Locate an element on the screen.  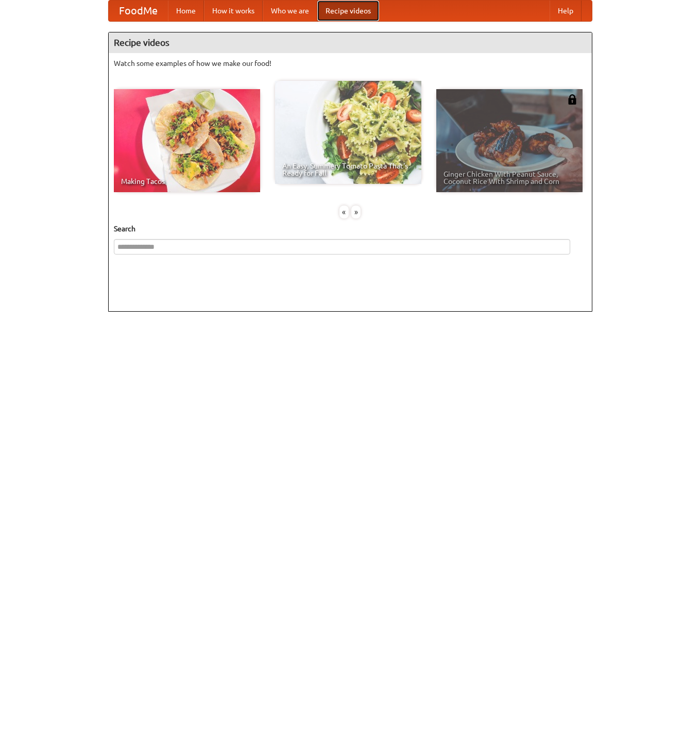
p: Watch some examples of how we make our food! is located at coordinates (350, 63).